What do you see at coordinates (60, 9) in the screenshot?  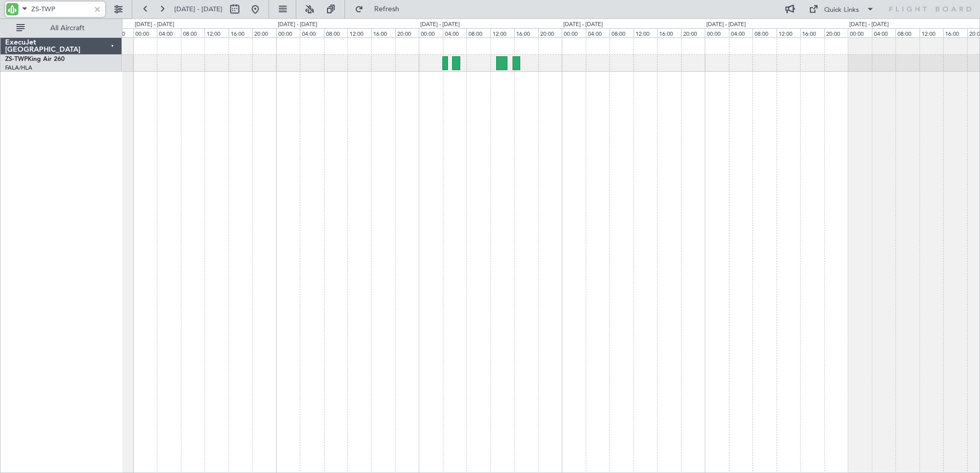 I see `input: A/C (Reg. or Type)` at bounding box center [60, 9].